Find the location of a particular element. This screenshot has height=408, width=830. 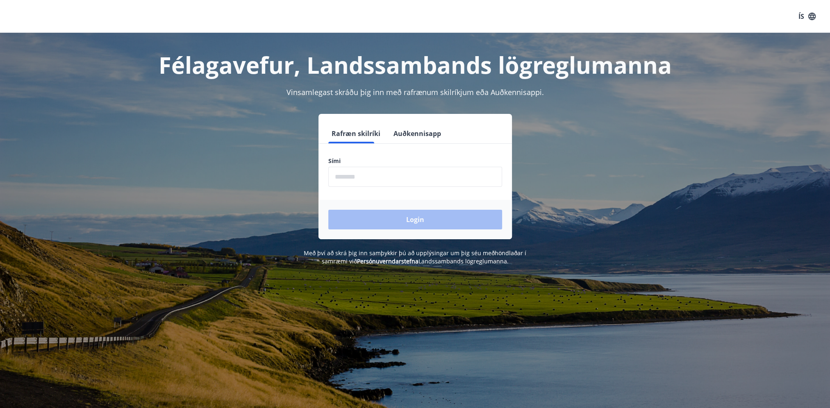

span: Vinsamlegast skráðu þig inn með rafrænum skilríkjum eða Auðkennisappi. is located at coordinates (415, 92).